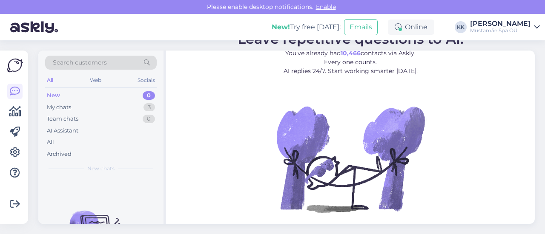 This screenshot has height=234, width=545. What do you see at coordinates (280, 27) in the screenshot?
I see `b: New!` at bounding box center [280, 27].